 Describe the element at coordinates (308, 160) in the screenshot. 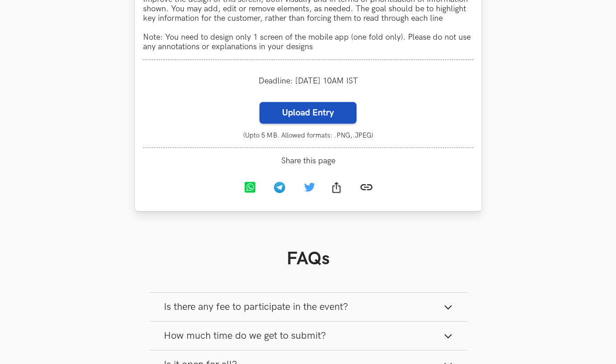

I see `span: Share this page` at that location.